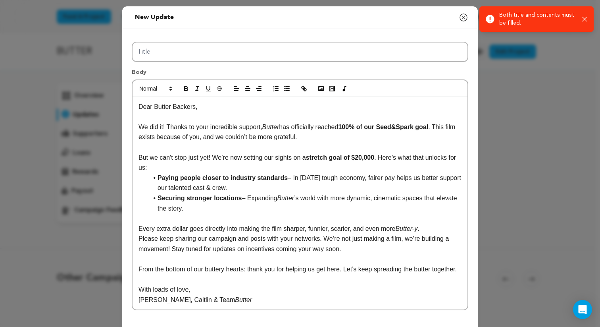  What do you see at coordinates (300, 243) in the screenshot?
I see `p: Please keep sharing our campaign and posts with your networks. We’re not just making a film, we’r...` at bounding box center [300, 243].